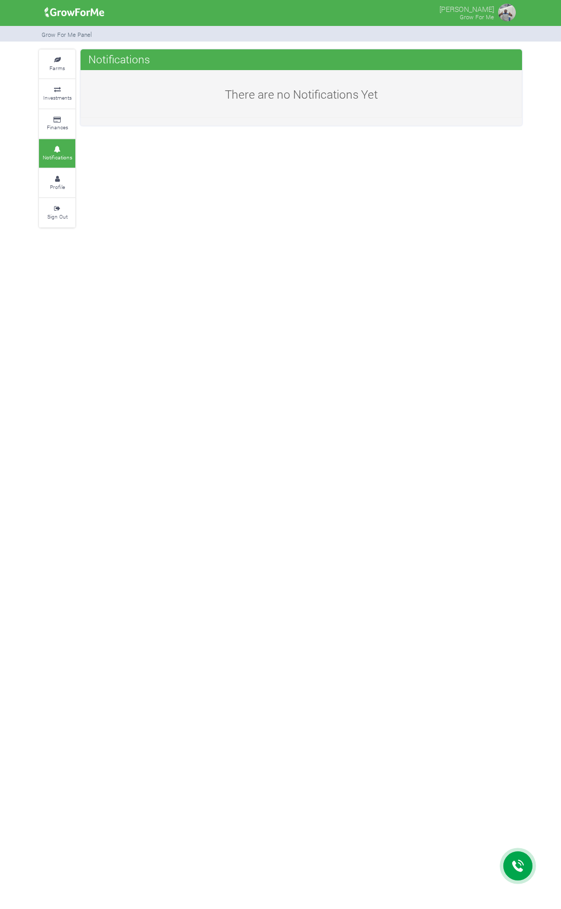 This screenshot has height=909, width=561. Describe the element at coordinates (66, 34) in the screenshot. I see `small: Grow For Me Panel` at that location.